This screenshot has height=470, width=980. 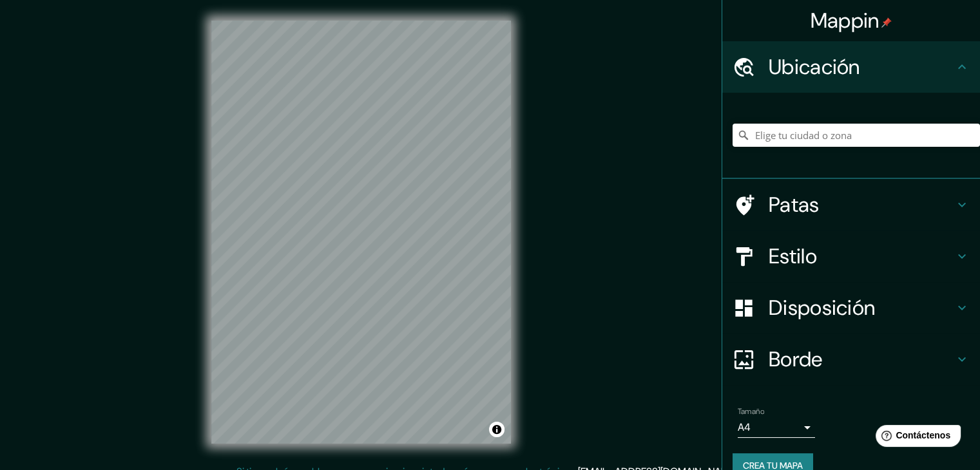 I want to click on font: A4, so click(x=744, y=427).